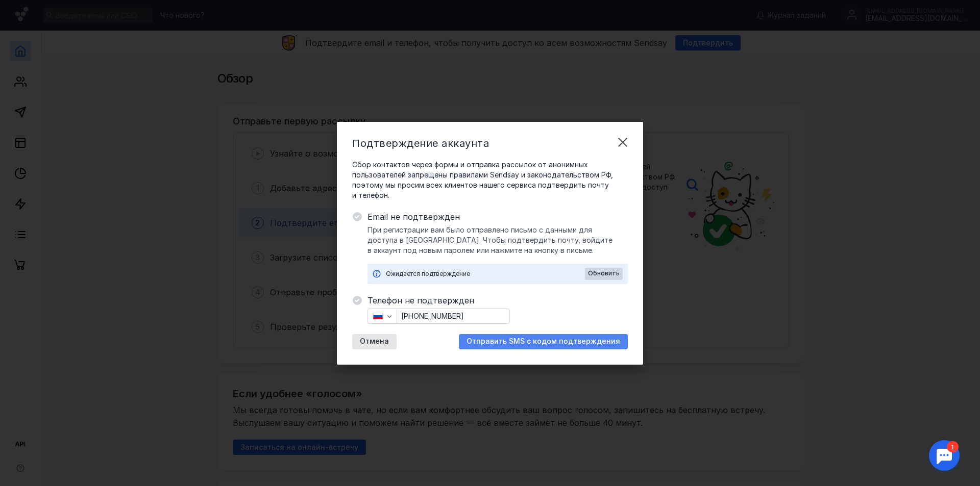  What do you see at coordinates (28, 11) in the screenshot?
I see `div: 1` at bounding box center [28, 11].